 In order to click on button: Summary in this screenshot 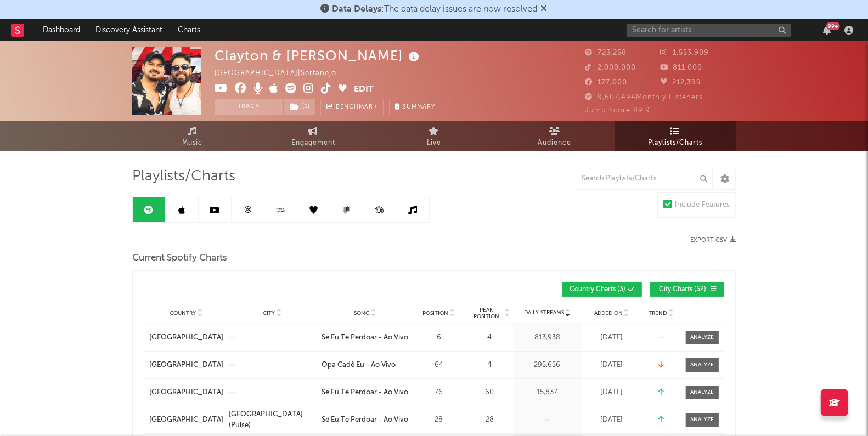, I will do `click(415, 107)`.